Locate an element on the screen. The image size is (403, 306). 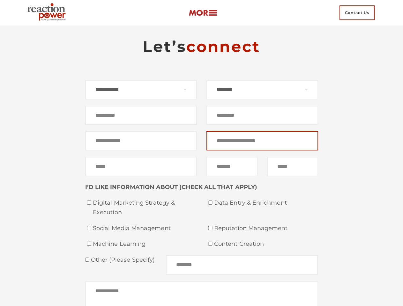
span: Machine Learning is located at coordinates (145, 244).